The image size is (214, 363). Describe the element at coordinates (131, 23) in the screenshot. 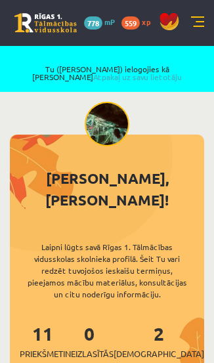

I see `span: 559` at that location.